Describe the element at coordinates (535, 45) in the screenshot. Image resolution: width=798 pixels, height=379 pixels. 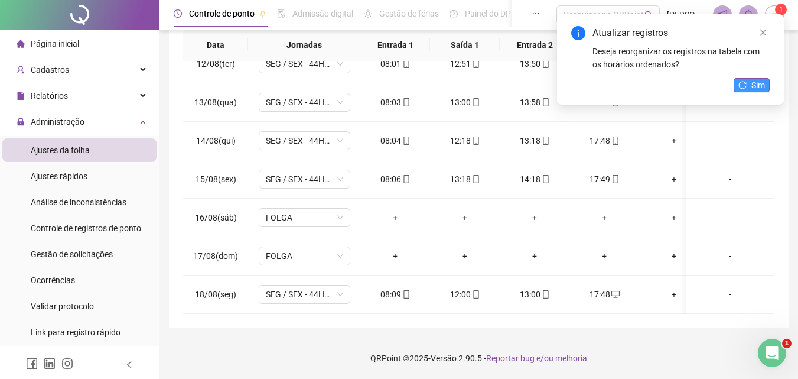
I see `th: Entrada 2` at that location.